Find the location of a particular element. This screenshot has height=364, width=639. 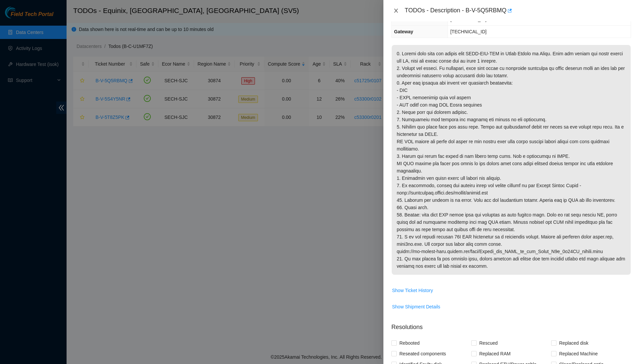

button: Show Ticket History is located at coordinates (412, 290).